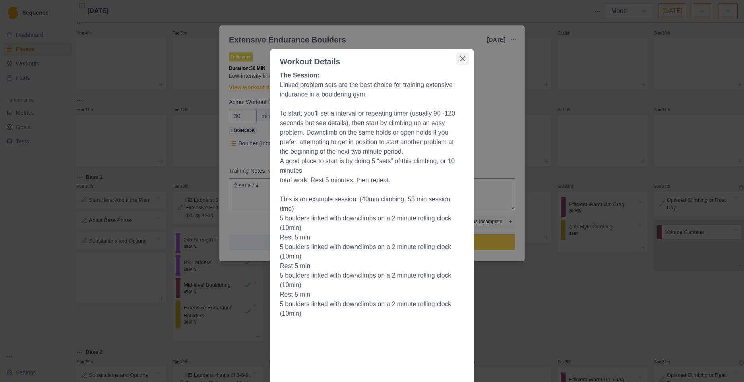 The width and height of the screenshot is (744, 382). I want to click on p: Linked problem sets are the best choice for training extensive indurance in a bouldering gym., so click(372, 90).